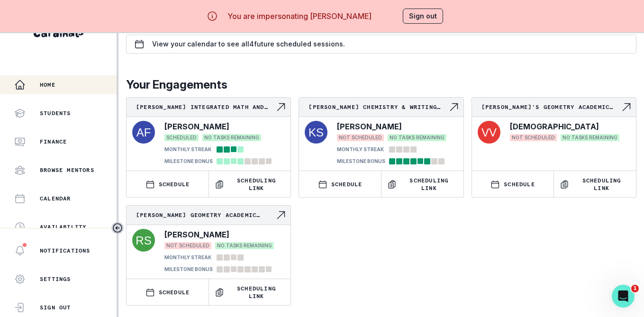 The image size is (644, 317). What do you see at coordinates (117, 227) in the screenshot?
I see `button: Toggle sidebar` at bounding box center [117, 227].